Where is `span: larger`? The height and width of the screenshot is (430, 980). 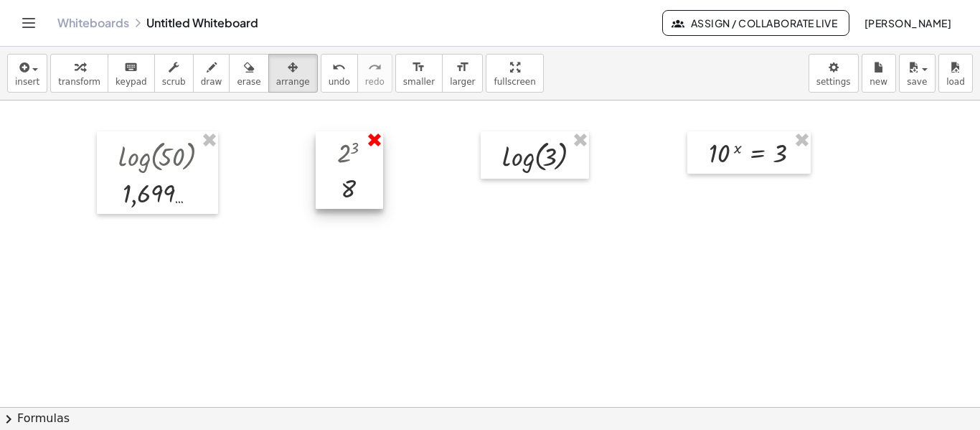
span: larger is located at coordinates (462, 82).